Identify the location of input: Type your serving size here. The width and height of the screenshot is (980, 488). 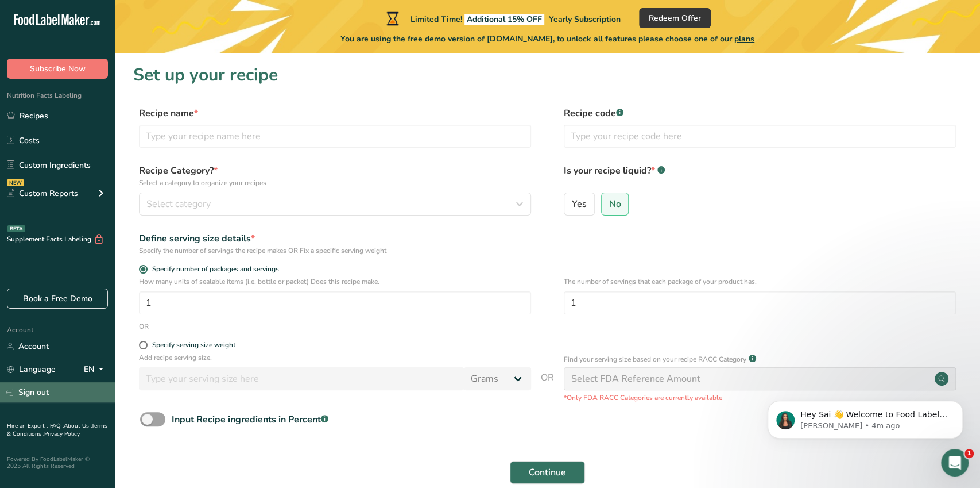
(301, 378).